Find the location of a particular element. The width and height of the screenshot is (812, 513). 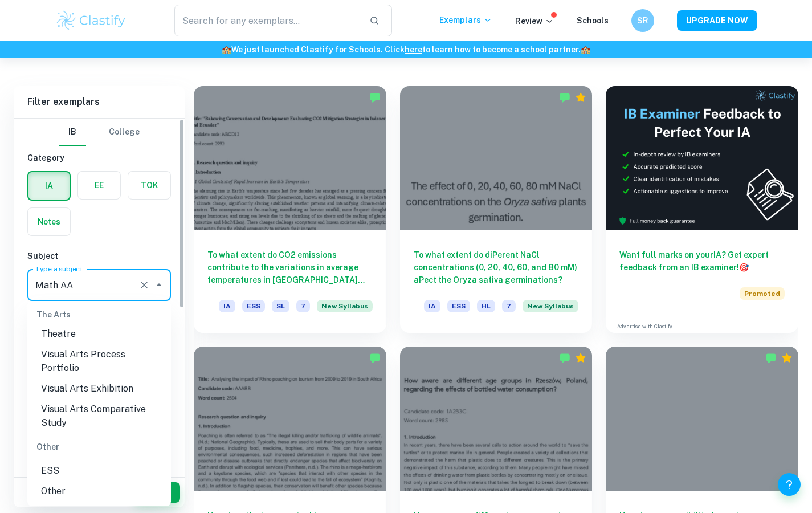

li: Visual Arts Process Portfolio is located at coordinates (99, 361).